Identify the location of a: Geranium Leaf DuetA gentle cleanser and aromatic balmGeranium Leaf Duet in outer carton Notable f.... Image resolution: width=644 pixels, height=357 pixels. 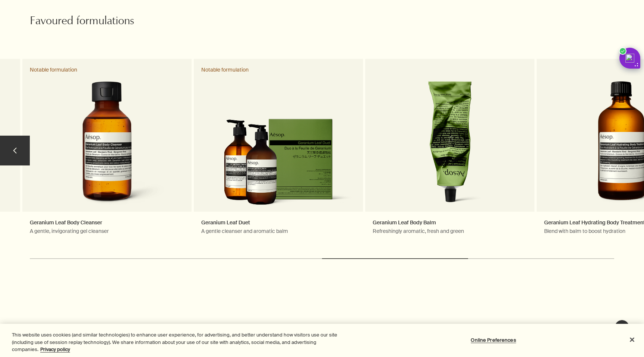
(278, 154).